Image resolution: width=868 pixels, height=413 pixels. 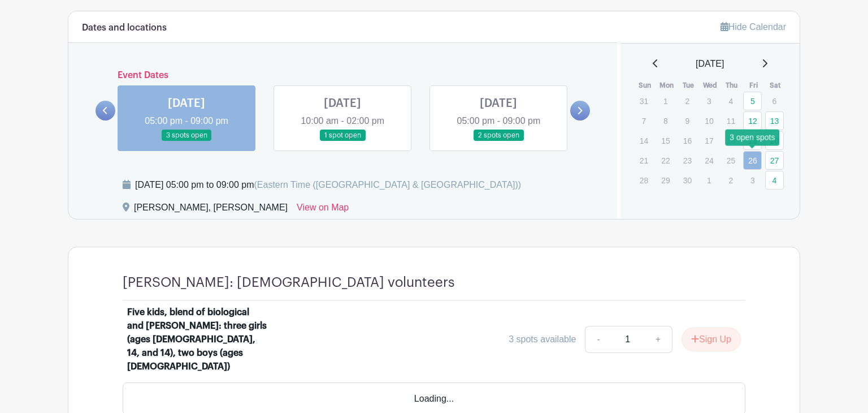 What do you see at coordinates (731, 101) in the screenshot?
I see `p: 4` at bounding box center [731, 101].